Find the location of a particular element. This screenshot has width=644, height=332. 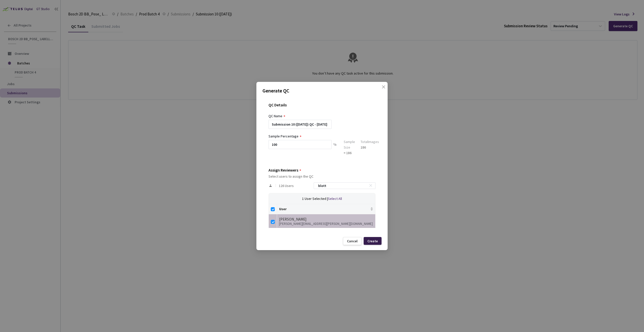

div: Sample Percentage is located at coordinates (284, 136).